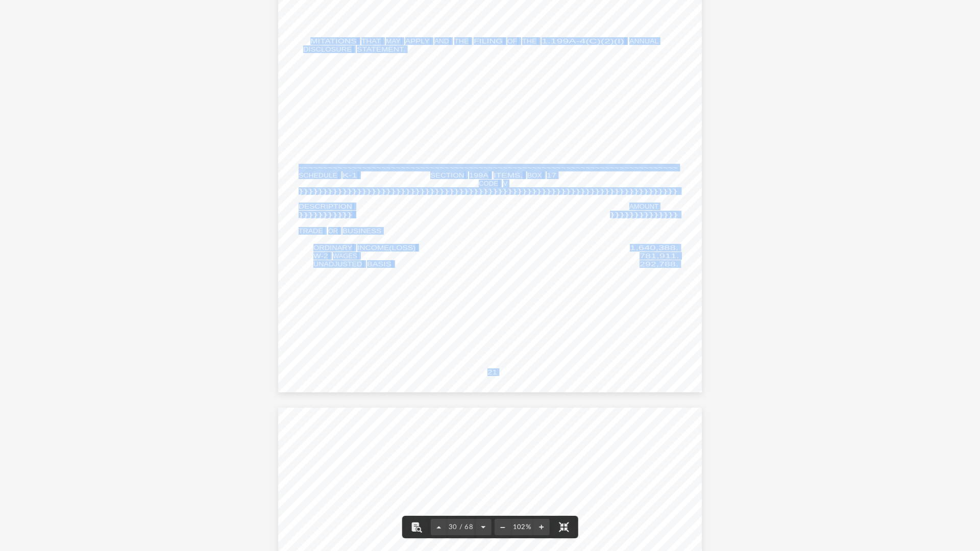  What do you see at coordinates (333, 231) in the screenshot?
I see `span: OR` at bounding box center [333, 231].